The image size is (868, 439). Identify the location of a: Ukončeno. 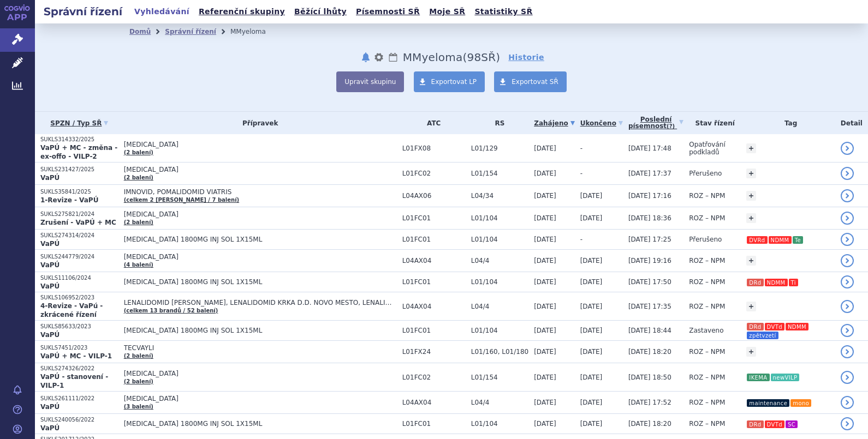
(601, 123).